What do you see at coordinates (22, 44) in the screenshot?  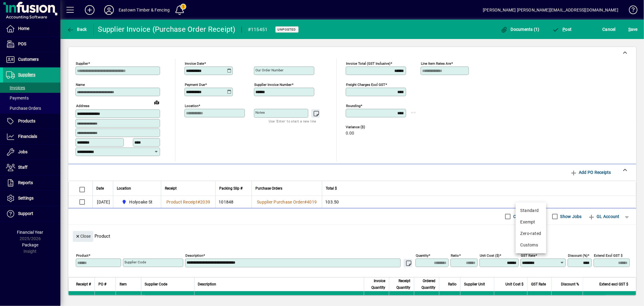 I see `span: POS` at bounding box center [22, 44].